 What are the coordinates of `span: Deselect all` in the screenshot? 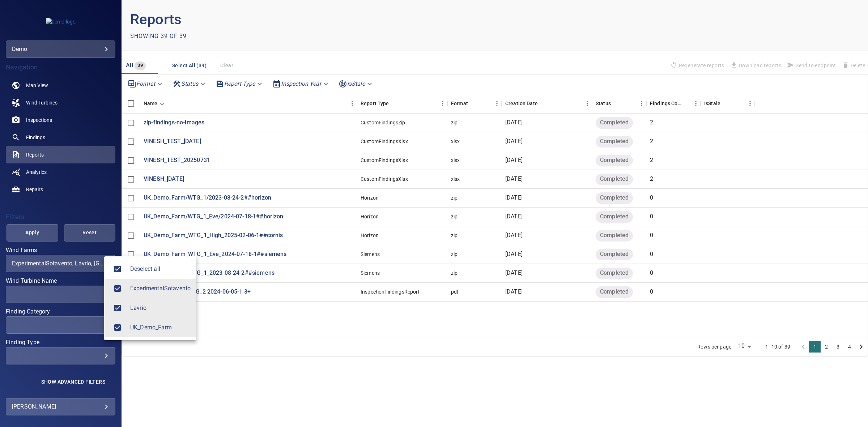 It's located at (160, 269).